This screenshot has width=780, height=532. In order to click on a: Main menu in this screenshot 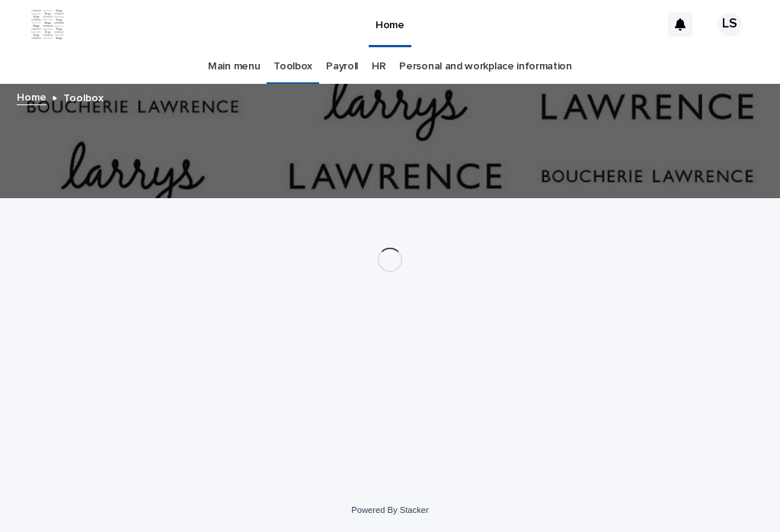, I will do `click(234, 66)`.